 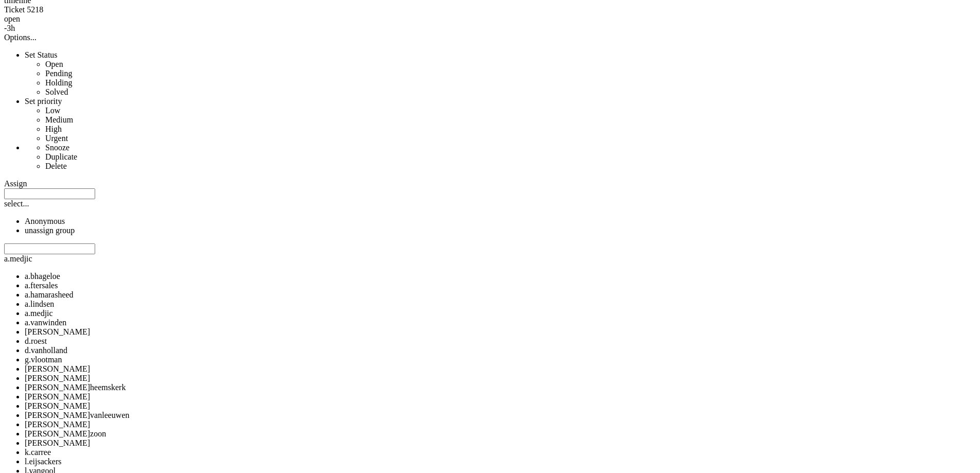 What do you see at coordinates (500, 323) in the screenshot?
I see `li: a.vanwinden` at bounding box center [500, 323].